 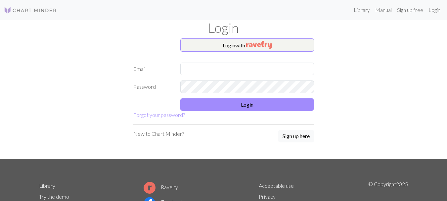 I want to click on label: Password, so click(x=153, y=87).